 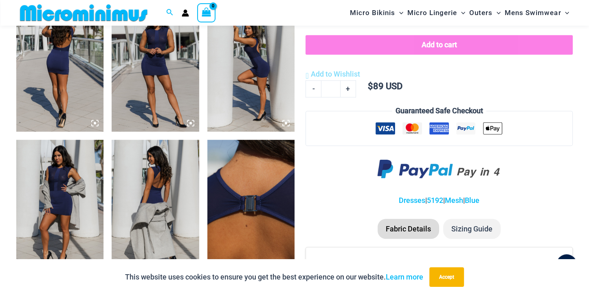 What do you see at coordinates (439, 111) in the screenshot?
I see `legend: Guaranteed Safe Checkout` at bounding box center [439, 111].